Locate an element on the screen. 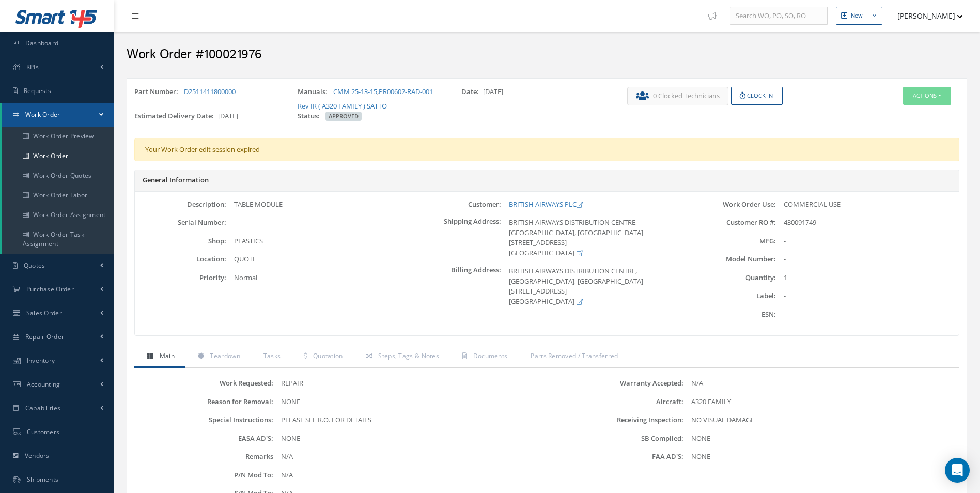 The height and width of the screenshot is (493, 980). div: NO VISUAL DAMAGE is located at coordinates (820, 420).